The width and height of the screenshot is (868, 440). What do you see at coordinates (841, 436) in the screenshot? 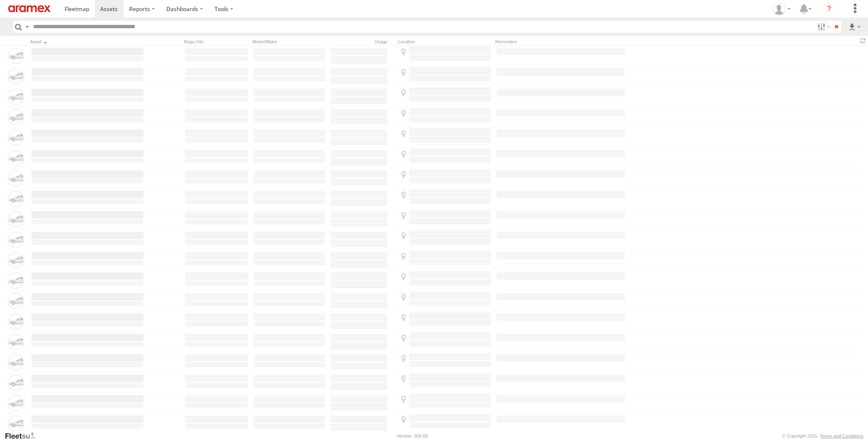
I see `a: Terms and Conditions` at bounding box center [841, 436].